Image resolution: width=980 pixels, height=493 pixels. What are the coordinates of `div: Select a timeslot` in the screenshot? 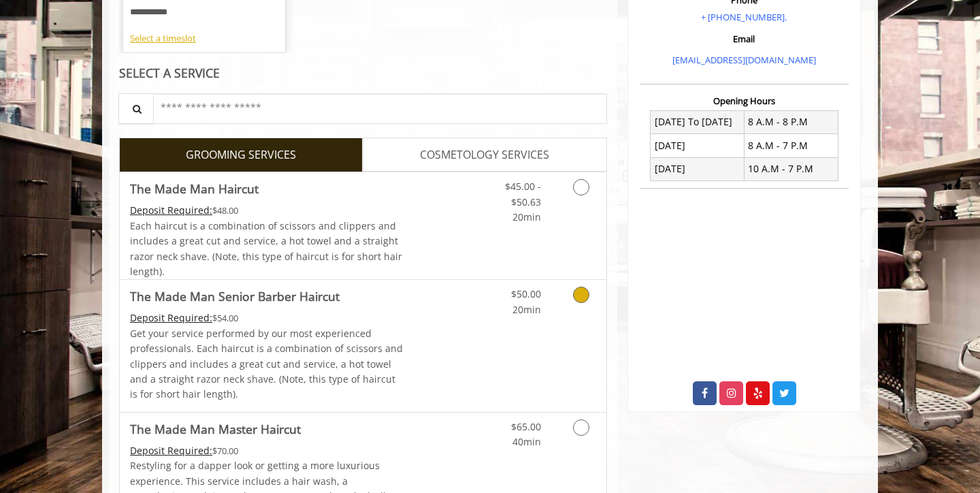 It's located at (204, 38).